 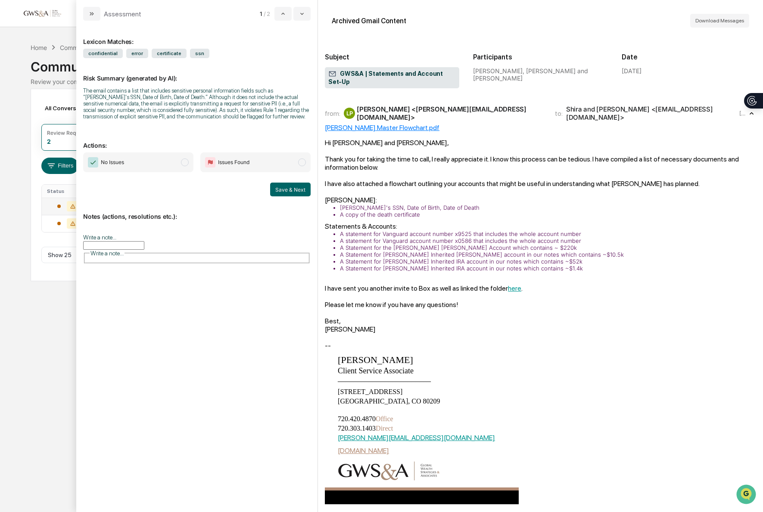 What do you see at coordinates (152, 74) in the screenshot?
I see `button: Start new chat` at bounding box center [152, 74].